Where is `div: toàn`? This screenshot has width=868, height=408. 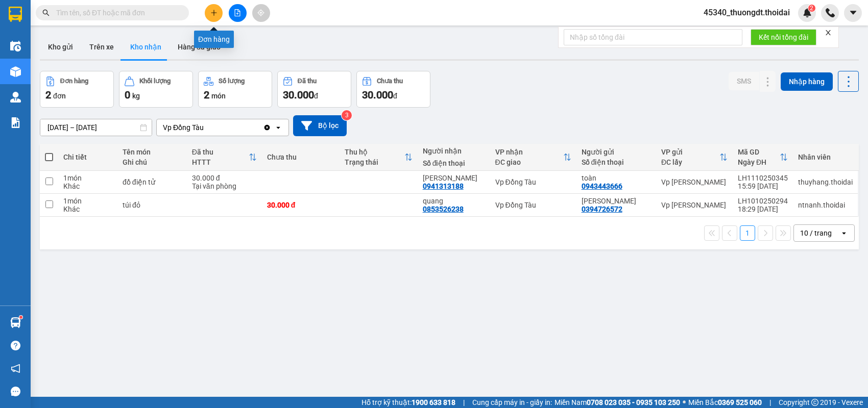
div: toàn is located at coordinates (616, 178).